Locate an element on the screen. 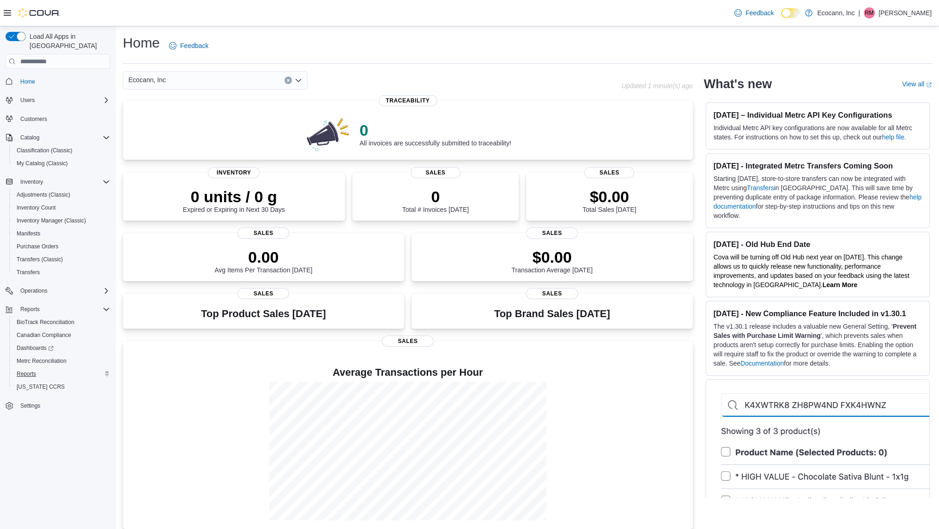 The image size is (939, 529). h1: Home is located at coordinates (141, 43).